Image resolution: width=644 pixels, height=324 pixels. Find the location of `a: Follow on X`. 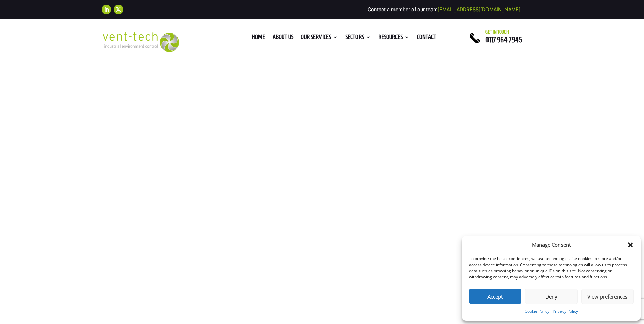

a: Follow on X is located at coordinates (118, 9).